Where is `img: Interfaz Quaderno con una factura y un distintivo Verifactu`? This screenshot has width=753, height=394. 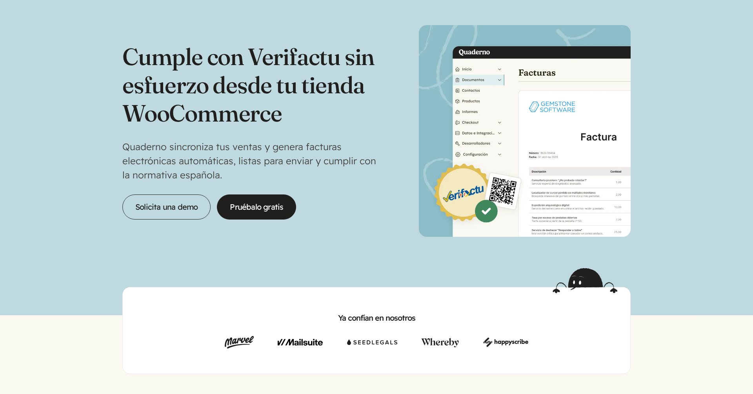 img: Interfaz Quaderno con una factura y un distintivo Verifactu is located at coordinates (524, 131).